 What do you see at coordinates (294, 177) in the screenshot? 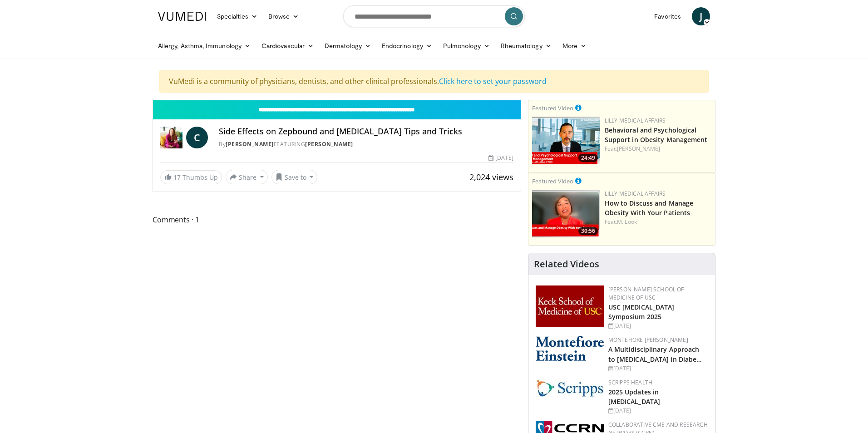
I see `button: Save to` at bounding box center [294, 177].